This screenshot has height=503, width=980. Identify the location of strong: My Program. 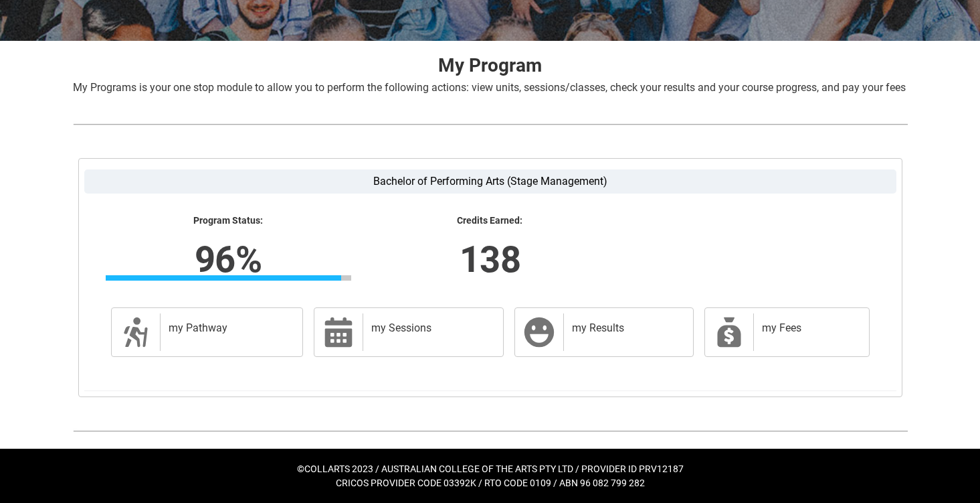
(490, 65).